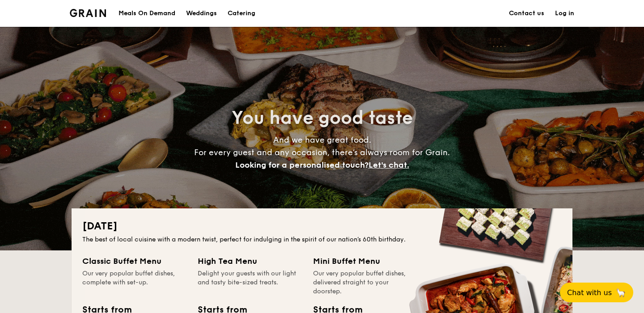 The width and height of the screenshot is (644, 313). Describe the element at coordinates (250, 261) in the screenshot. I see `div: High Tea Menu` at that location.